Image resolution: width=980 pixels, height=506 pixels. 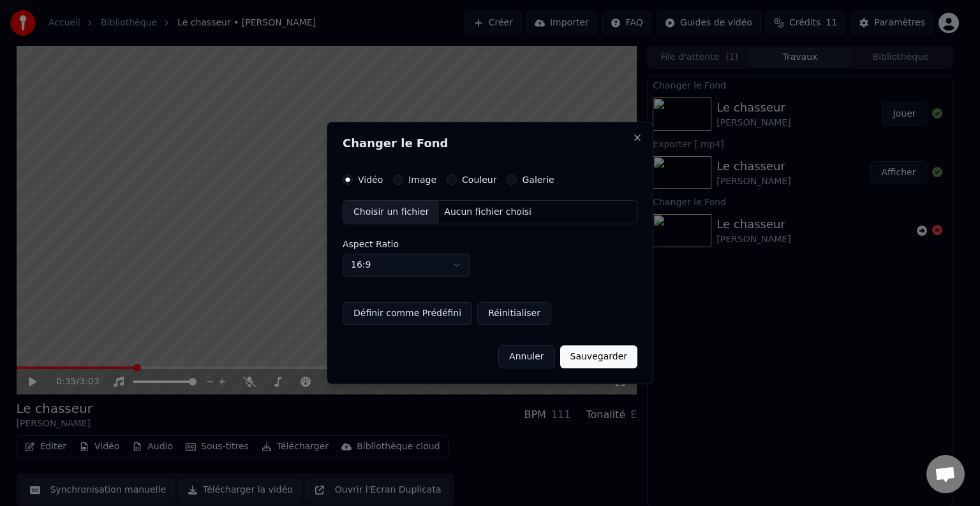 What do you see at coordinates (423, 179) in the screenshot?
I see `label: Image` at bounding box center [423, 179].